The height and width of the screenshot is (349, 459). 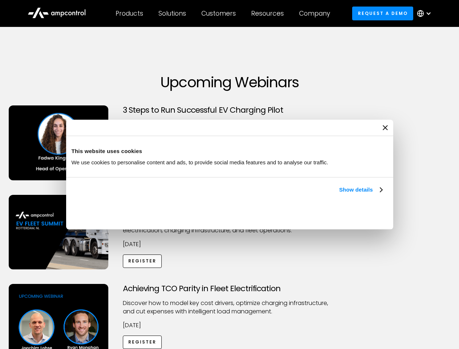 I want to click on a: Request a demo, so click(x=382, y=13).